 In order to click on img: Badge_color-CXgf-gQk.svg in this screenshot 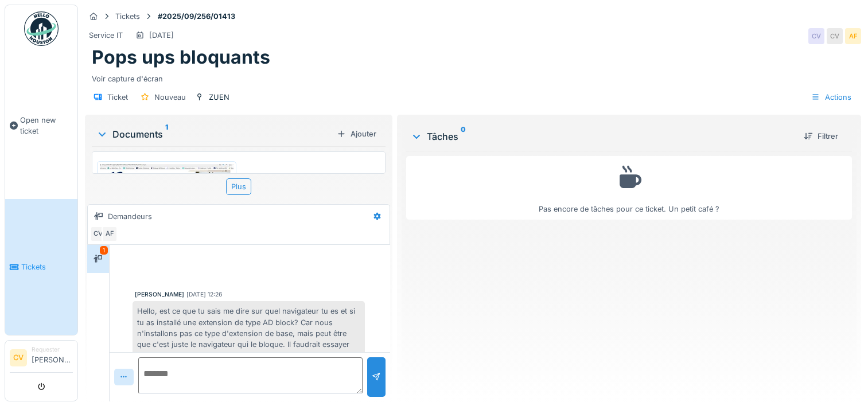, I will do `click(41, 28)`.